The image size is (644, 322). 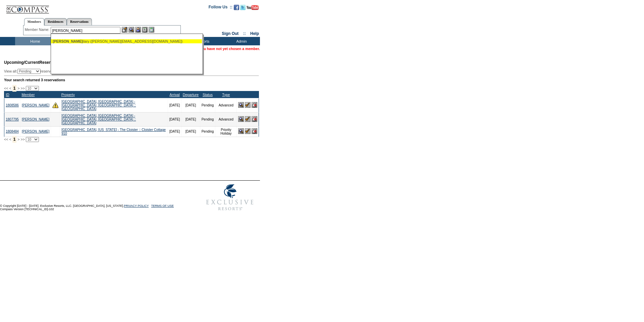 What do you see at coordinates (8, 95) in the screenshot?
I see `a: ID` at bounding box center [8, 95].